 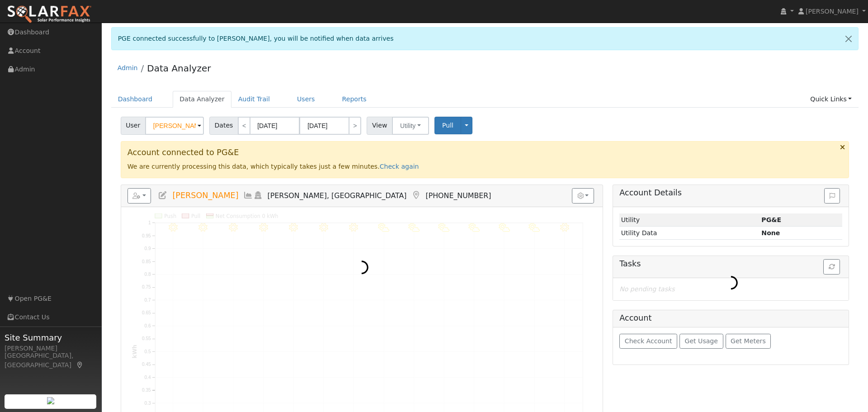 I want to click on a: Users, so click(x=306, y=99).